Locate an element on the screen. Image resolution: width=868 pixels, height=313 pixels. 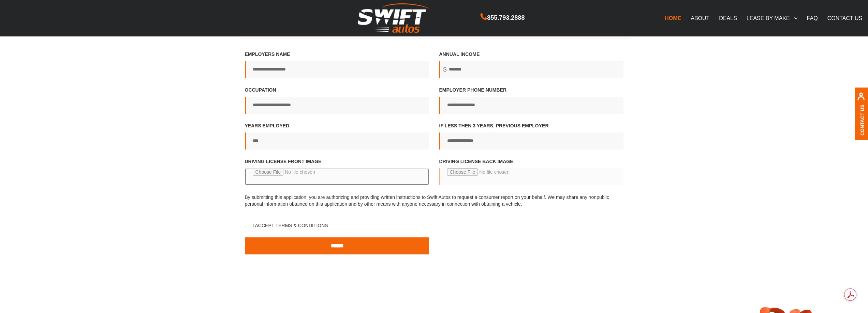
label: Years employed is located at coordinates (337, 136).